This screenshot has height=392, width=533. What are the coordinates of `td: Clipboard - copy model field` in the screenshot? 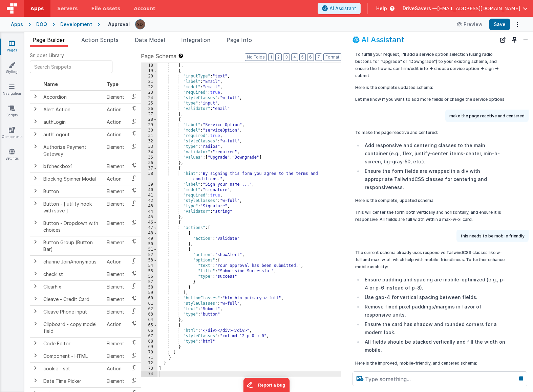 It's located at (72, 327).